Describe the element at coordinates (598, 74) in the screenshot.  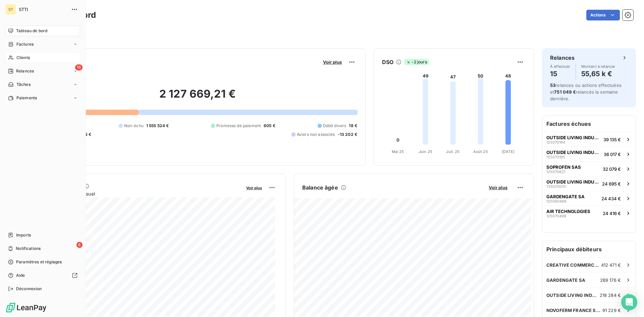
I see `h4: 55,65 k €` at that location.